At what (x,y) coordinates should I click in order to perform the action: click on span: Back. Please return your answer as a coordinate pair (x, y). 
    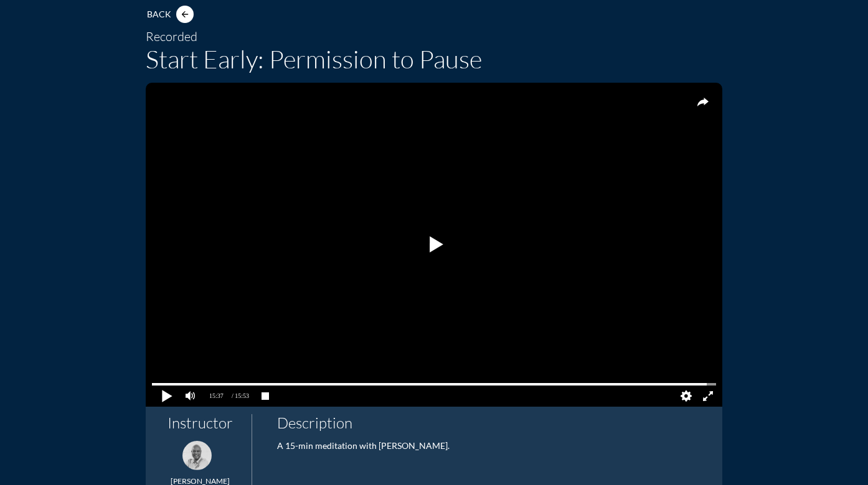
    Looking at the image, I should click on (159, 14).